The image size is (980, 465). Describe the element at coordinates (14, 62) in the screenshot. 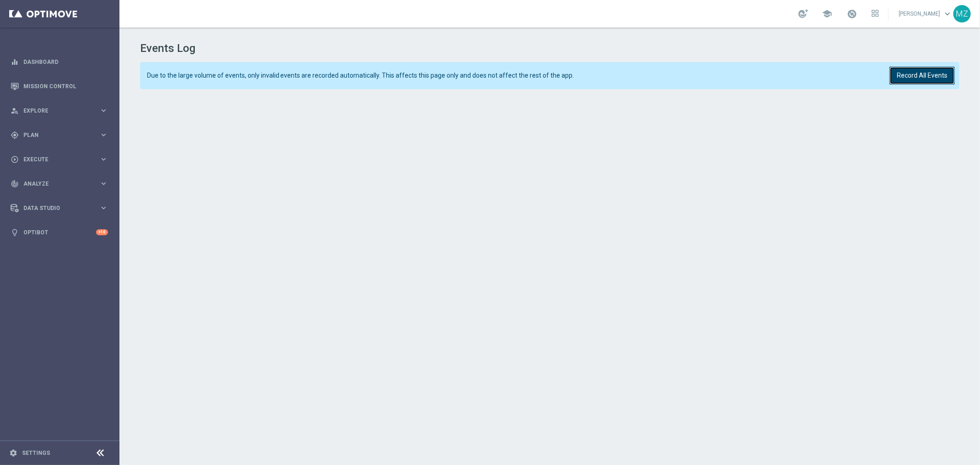

I see `i: equalizer` at that location.